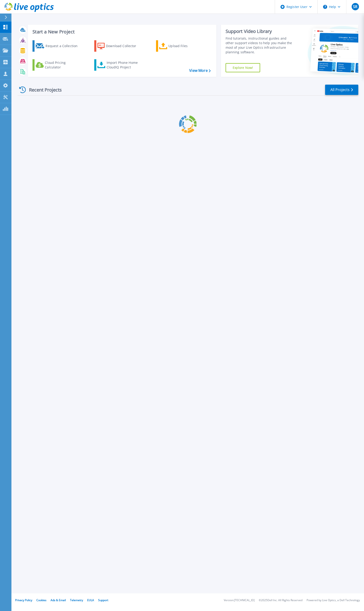  What do you see at coordinates (124, 65) in the screenshot?
I see `div: Import Phone Home CloudIQ Project` at bounding box center [124, 65].